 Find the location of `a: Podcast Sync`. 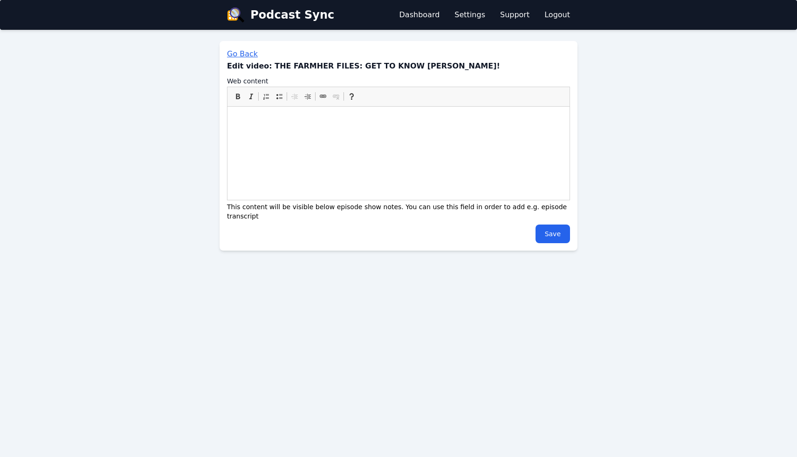

a: Podcast Sync is located at coordinates (280, 15).